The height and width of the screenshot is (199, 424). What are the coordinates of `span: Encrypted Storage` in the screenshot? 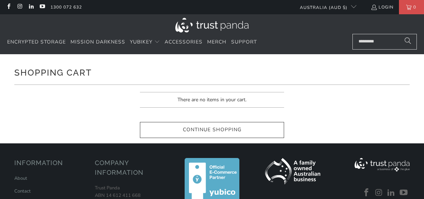 It's located at (36, 42).